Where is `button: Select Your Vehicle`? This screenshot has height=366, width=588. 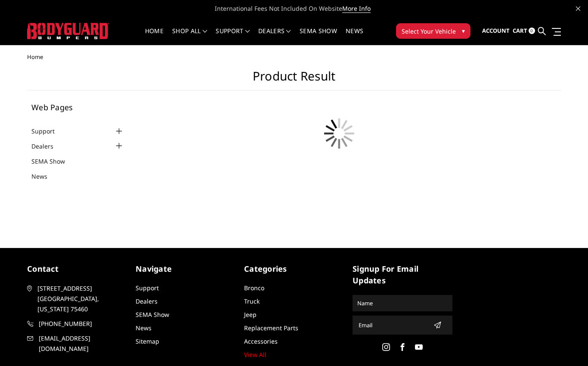
button: Select Your Vehicle is located at coordinates (433, 31).